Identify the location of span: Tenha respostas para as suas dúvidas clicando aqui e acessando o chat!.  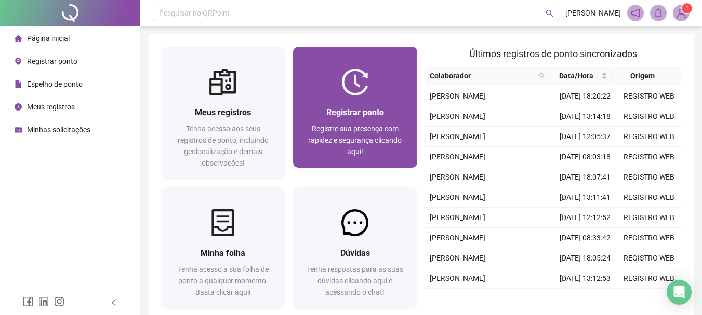
(355, 281).